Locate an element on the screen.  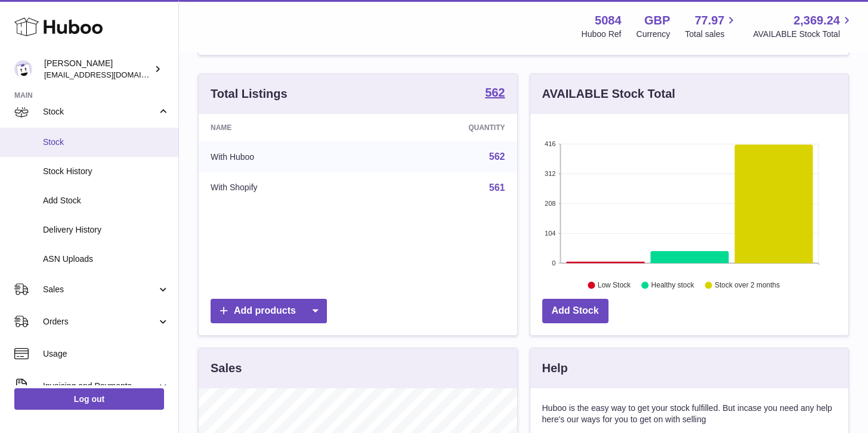
h3: Help is located at coordinates (555, 368).